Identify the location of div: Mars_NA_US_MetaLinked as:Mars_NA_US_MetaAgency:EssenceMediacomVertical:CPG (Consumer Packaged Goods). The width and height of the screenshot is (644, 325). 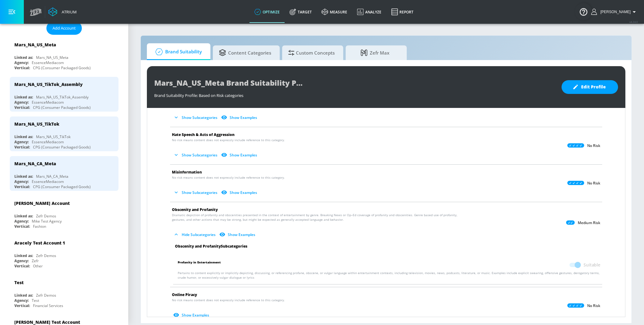
(64, 55).